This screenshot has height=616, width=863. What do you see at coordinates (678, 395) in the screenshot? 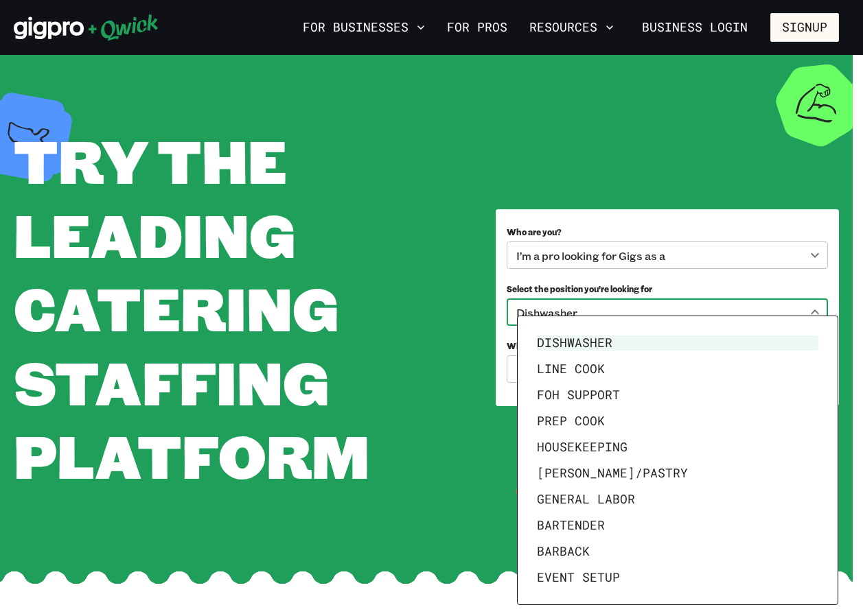
I see `li: FOH Support` at bounding box center [678, 395].